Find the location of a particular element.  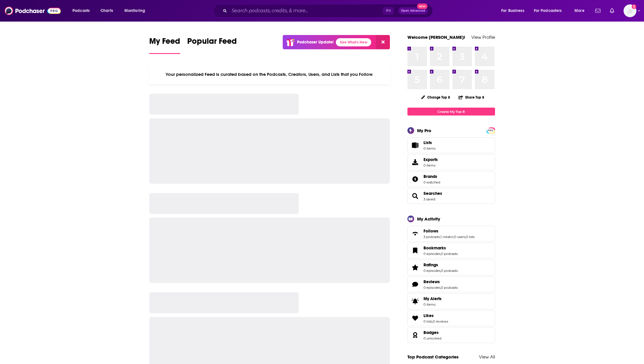

a: Top Podcast Categories is located at coordinates (433, 357).